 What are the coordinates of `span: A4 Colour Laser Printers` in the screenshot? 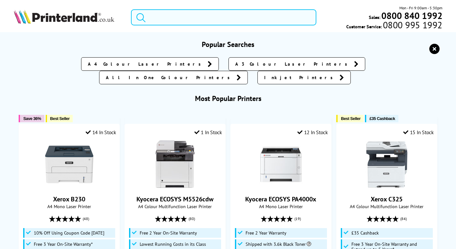 It's located at (146, 64).